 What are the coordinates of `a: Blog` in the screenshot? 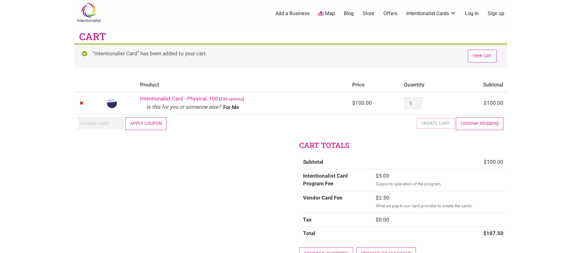 It's located at (349, 14).